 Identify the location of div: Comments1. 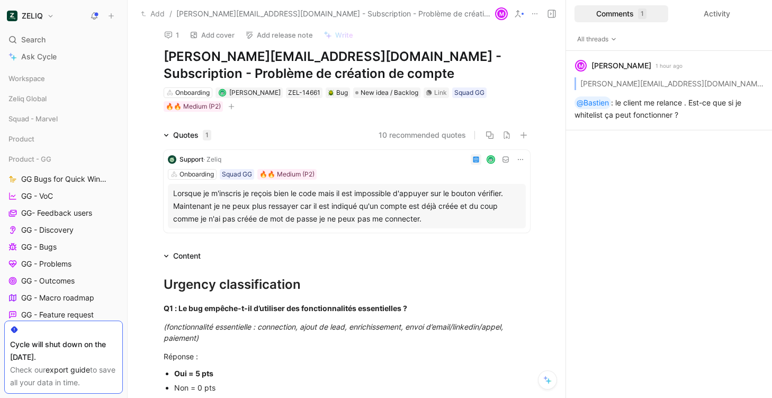
(621, 14).